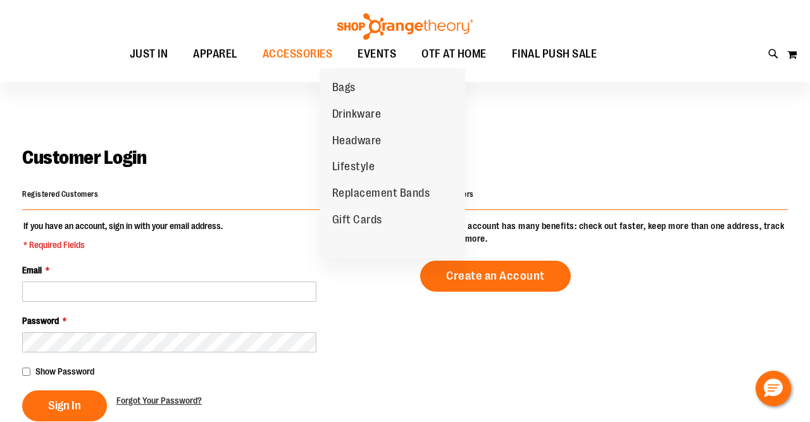 The image size is (810, 422). I want to click on a: APPAREL, so click(215, 54).